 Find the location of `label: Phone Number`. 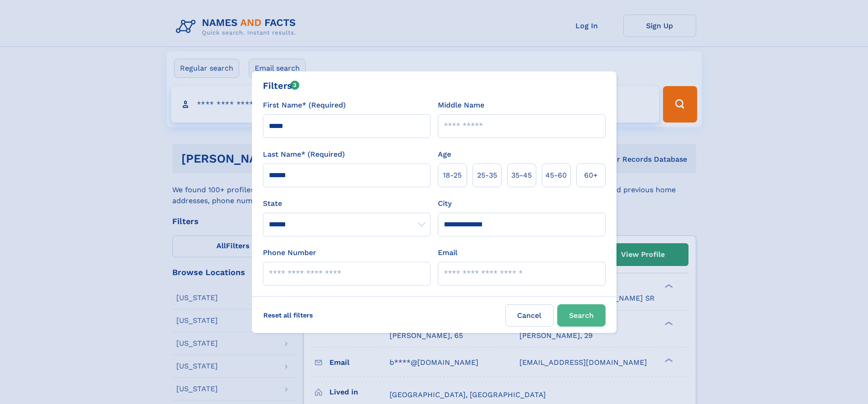

label: Phone Number is located at coordinates (290, 253).